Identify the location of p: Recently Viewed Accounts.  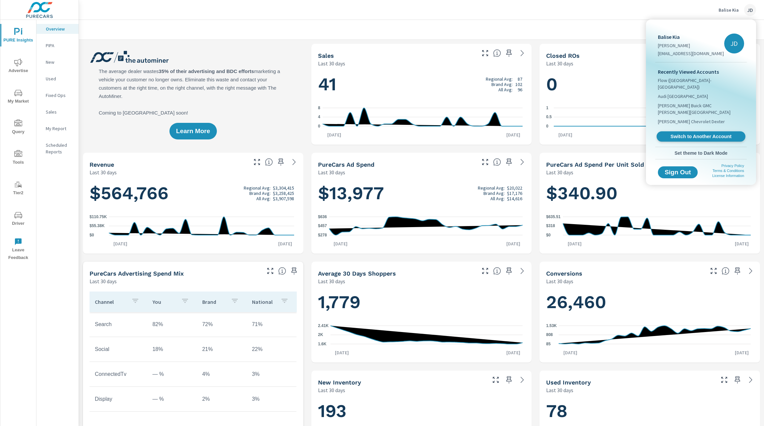
(701, 72).